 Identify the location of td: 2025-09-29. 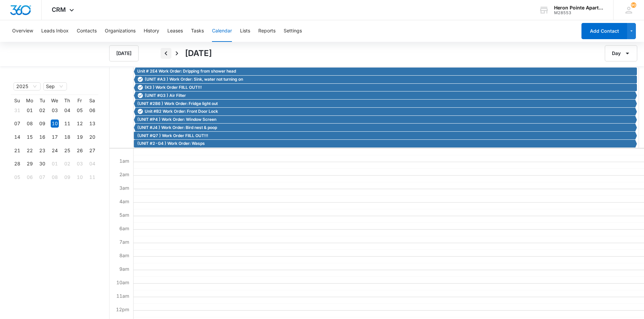
(29, 164).